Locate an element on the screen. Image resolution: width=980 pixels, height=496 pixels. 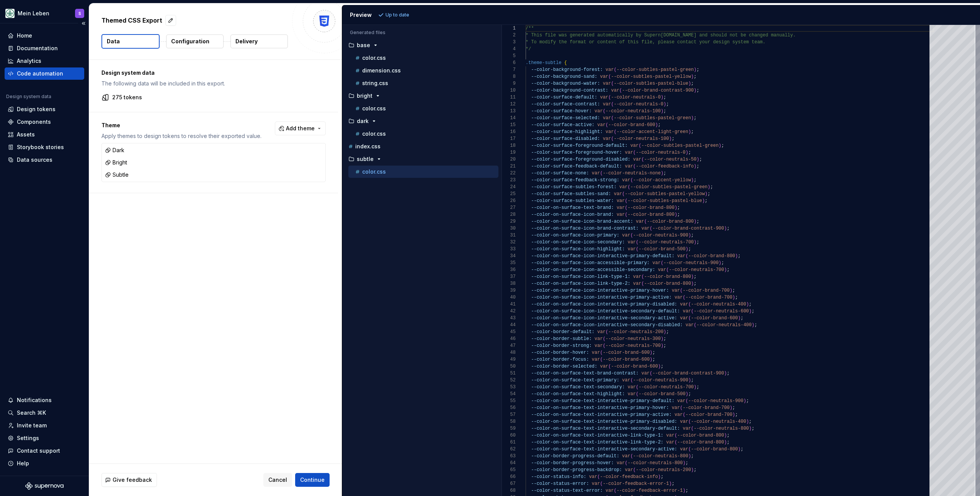
button: Contact support is located at coordinates (45, 451).